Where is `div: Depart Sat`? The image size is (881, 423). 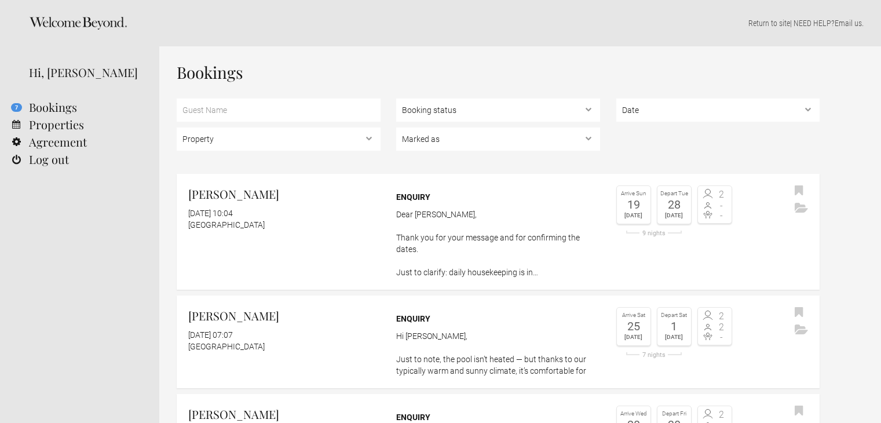
div: Depart Sat is located at coordinates (674, 315).